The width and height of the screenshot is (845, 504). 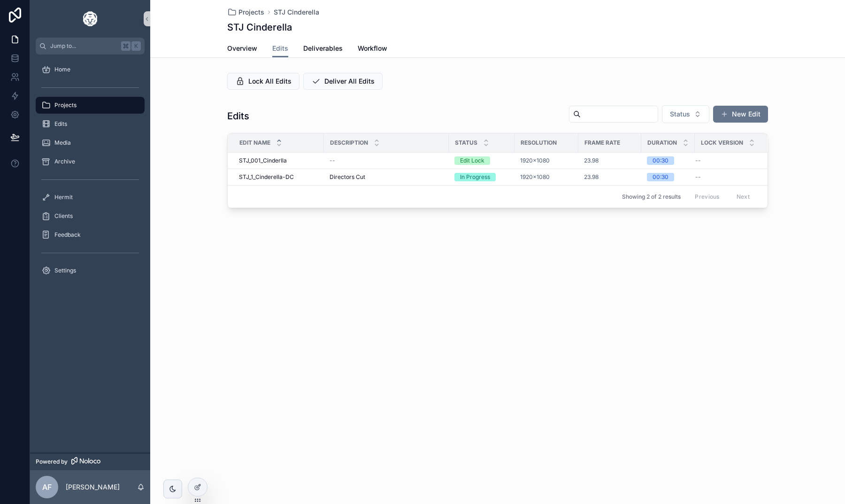 What do you see at coordinates (323, 49) in the screenshot?
I see `span: Deliverables` at bounding box center [323, 49].